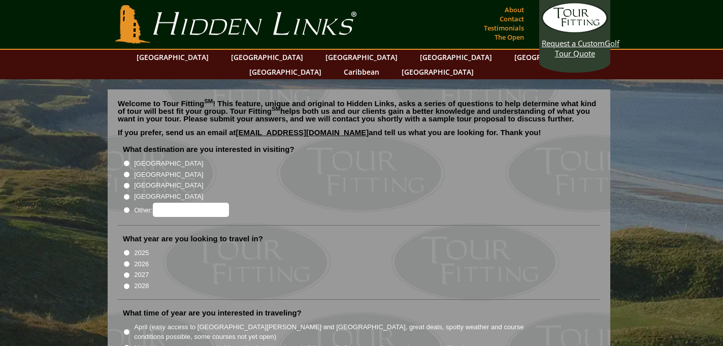 The width and height of the screenshot is (723, 346). I want to click on a: Contact, so click(512, 19).